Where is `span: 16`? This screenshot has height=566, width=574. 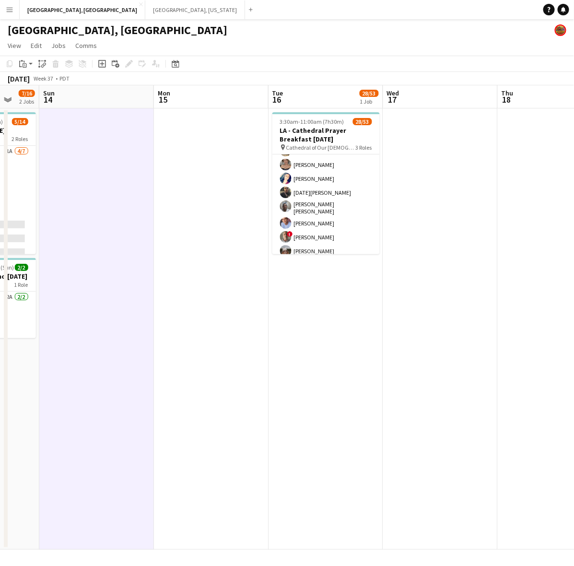 span: 16 is located at coordinates (277, 99).